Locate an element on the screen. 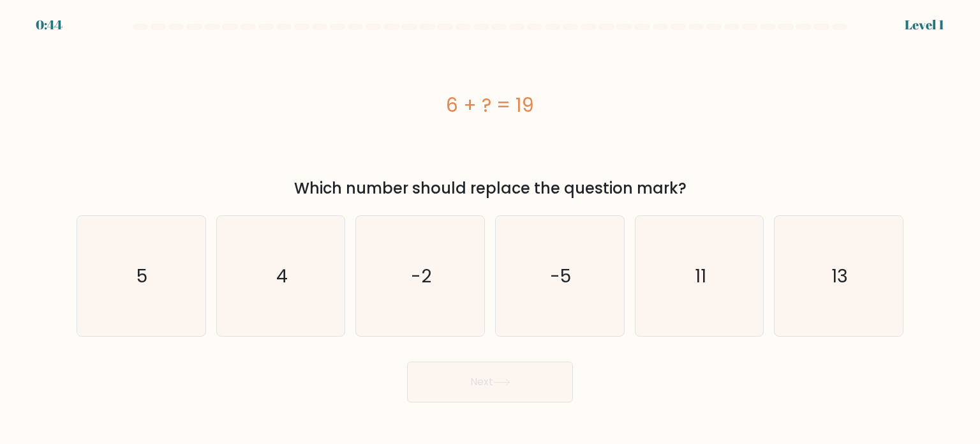 The image size is (980, 444). text: -5 is located at coordinates (560, 275).